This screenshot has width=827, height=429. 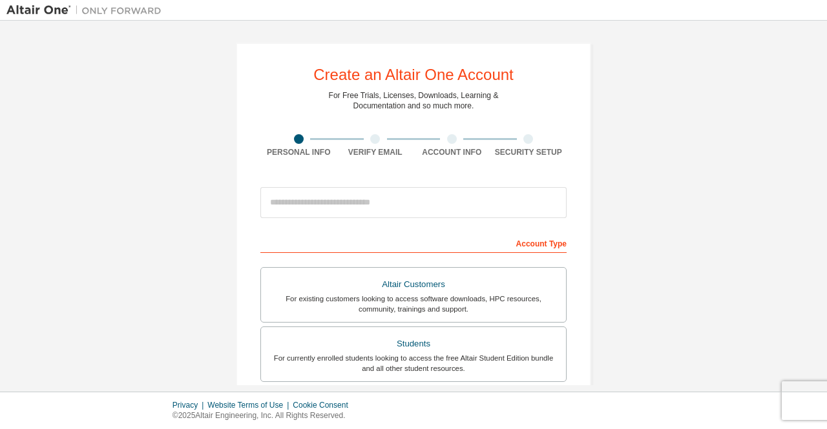 I want to click on div: Account Type, so click(x=413, y=243).